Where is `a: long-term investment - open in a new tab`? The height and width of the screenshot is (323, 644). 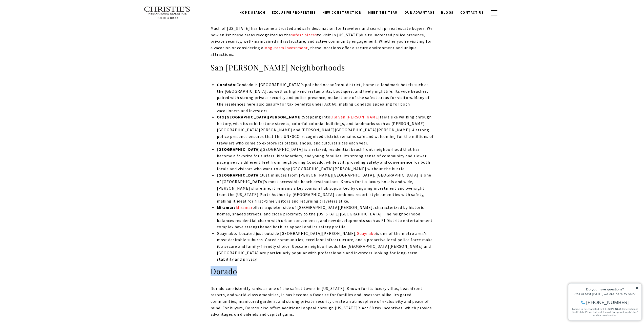
a: long-term investment - open in a new tab is located at coordinates (286, 48).